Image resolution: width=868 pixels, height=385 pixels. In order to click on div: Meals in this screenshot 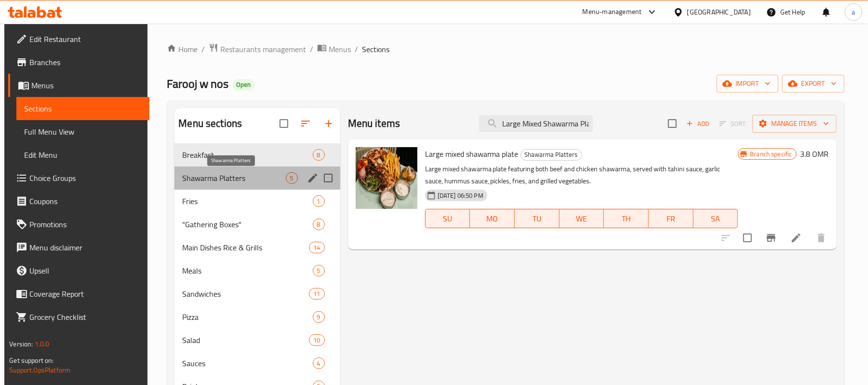, I will do `click(247, 270)`.